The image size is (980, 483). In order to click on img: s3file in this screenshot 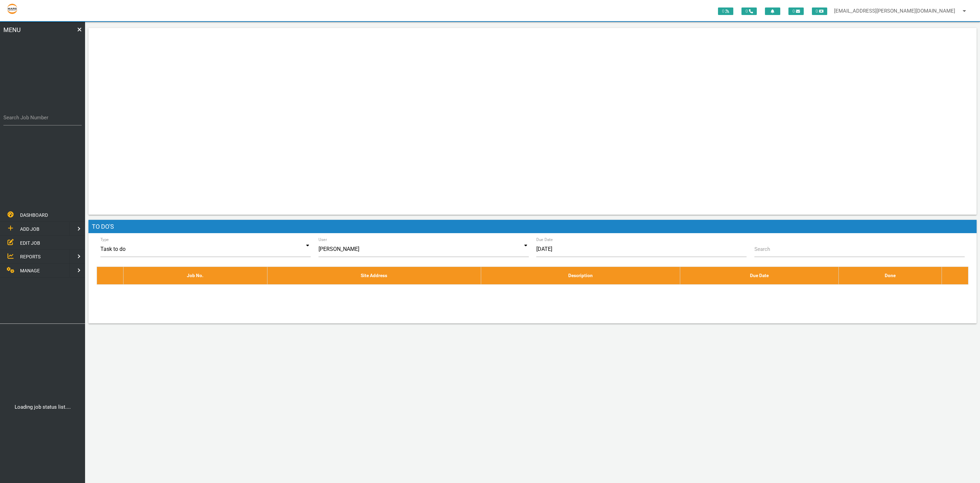, I will do `click(12, 9)`.